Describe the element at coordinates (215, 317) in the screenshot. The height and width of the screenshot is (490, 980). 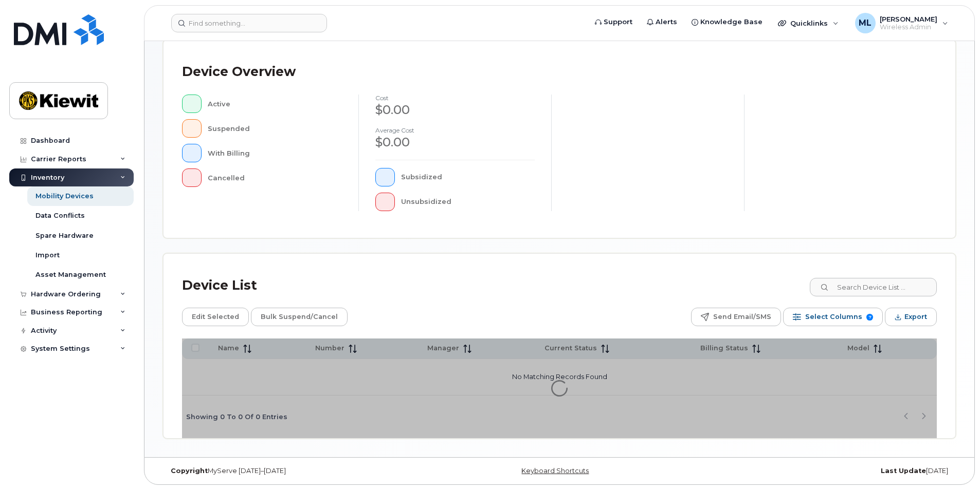
I see `span: Edit Selected` at that location.